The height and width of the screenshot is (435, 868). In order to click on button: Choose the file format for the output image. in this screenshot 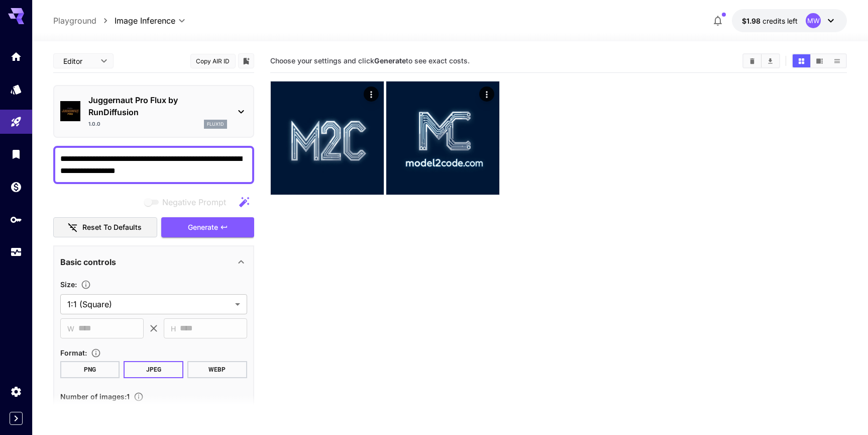, I will do `click(96, 353)`.